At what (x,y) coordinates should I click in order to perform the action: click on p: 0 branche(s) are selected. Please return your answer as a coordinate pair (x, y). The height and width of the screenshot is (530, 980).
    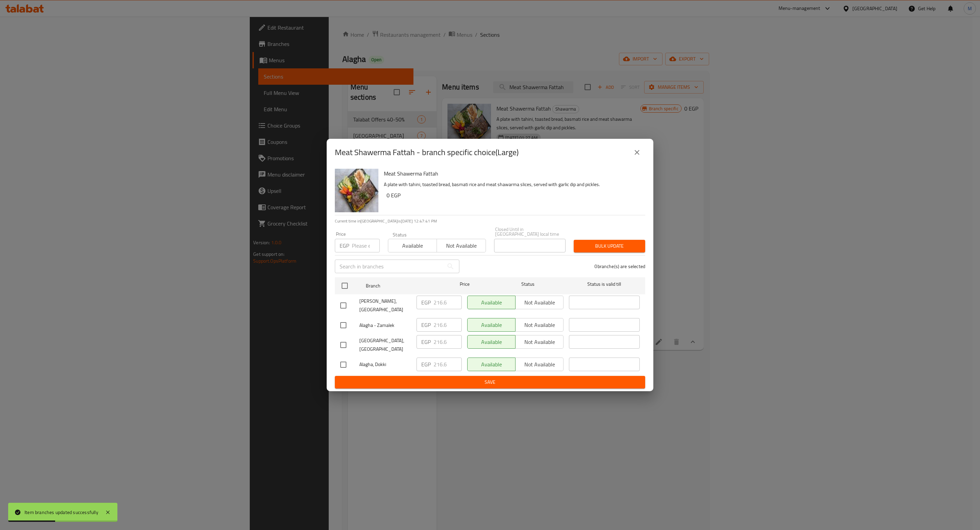
    Looking at the image, I should click on (619, 266).